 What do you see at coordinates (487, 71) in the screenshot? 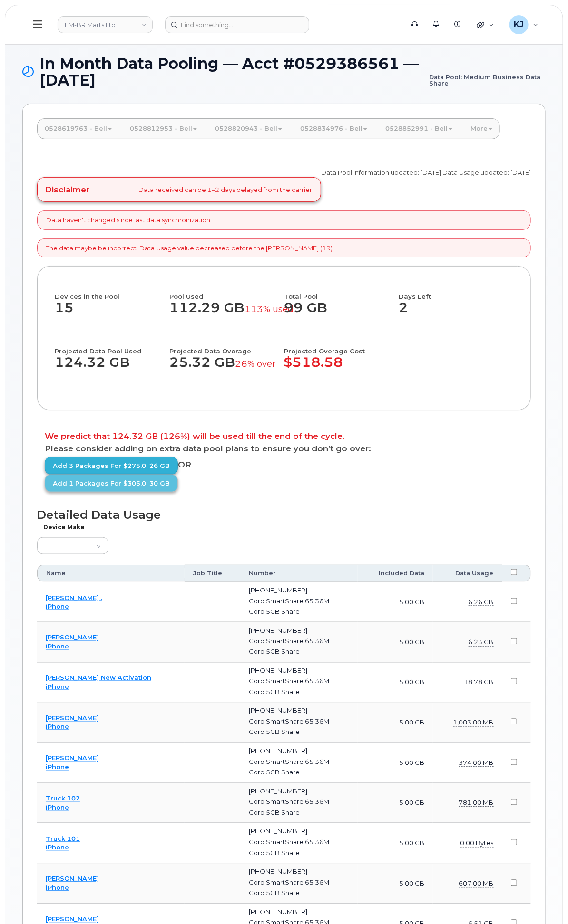
I see `small: Data Pool: Medium Business Data Share` at bounding box center [487, 71].